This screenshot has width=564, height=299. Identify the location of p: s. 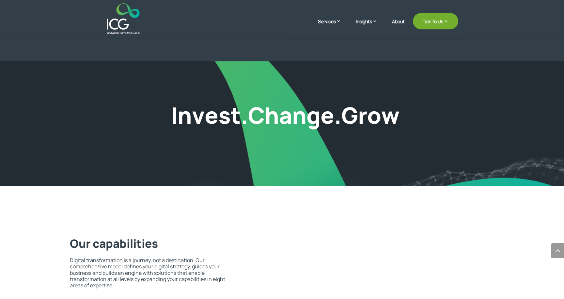
(225, 115).